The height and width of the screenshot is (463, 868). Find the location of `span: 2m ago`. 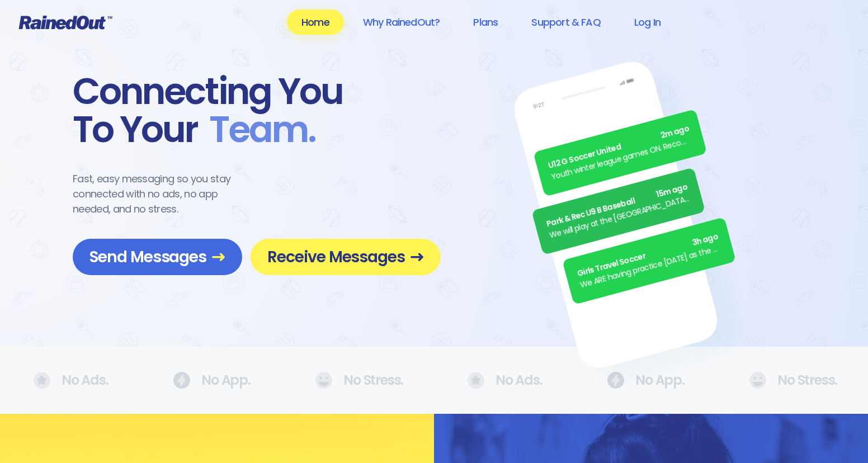

span: 2m ago is located at coordinates (675, 133).